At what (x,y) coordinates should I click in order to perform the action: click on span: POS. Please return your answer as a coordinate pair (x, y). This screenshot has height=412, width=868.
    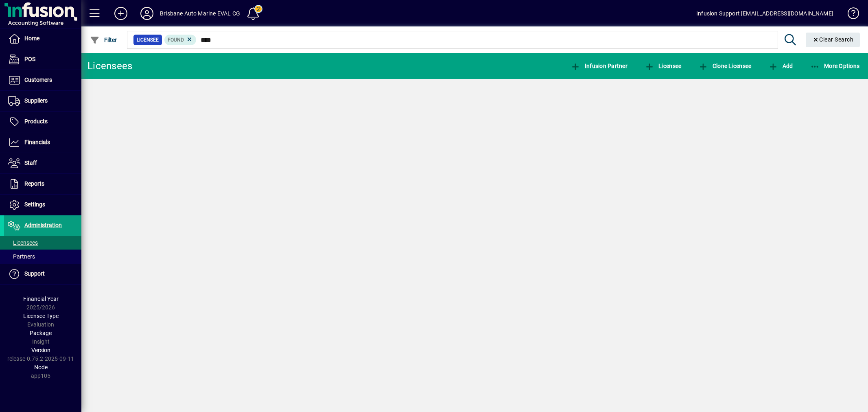
    Looking at the image, I should click on (30, 59).